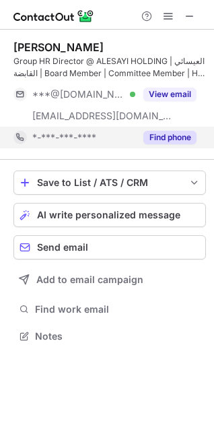 The image size is (214, 430). Describe the element at coordinates (110, 247) in the screenshot. I see `button: Send email` at that location.